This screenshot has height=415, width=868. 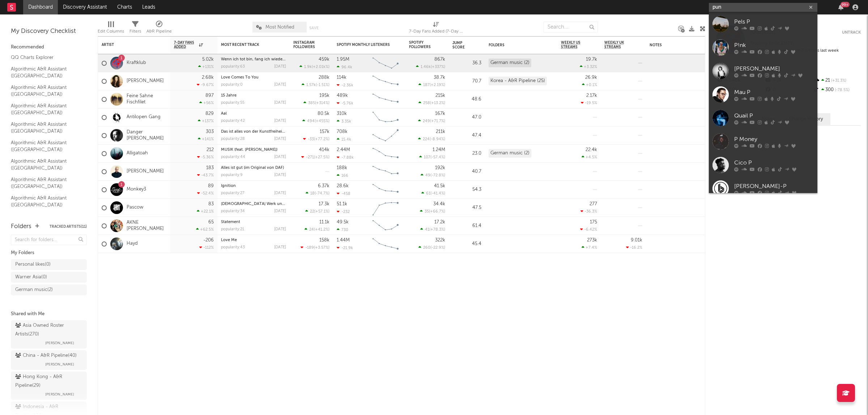 What do you see at coordinates (590, 247) in the screenshot?
I see `div: +7.4 %` at bounding box center [590, 247].